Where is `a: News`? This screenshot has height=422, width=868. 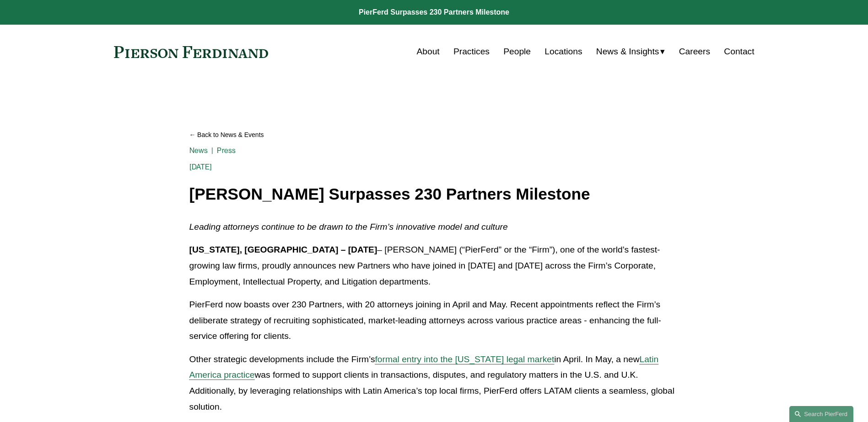
a: News is located at coordinates (199, 151).